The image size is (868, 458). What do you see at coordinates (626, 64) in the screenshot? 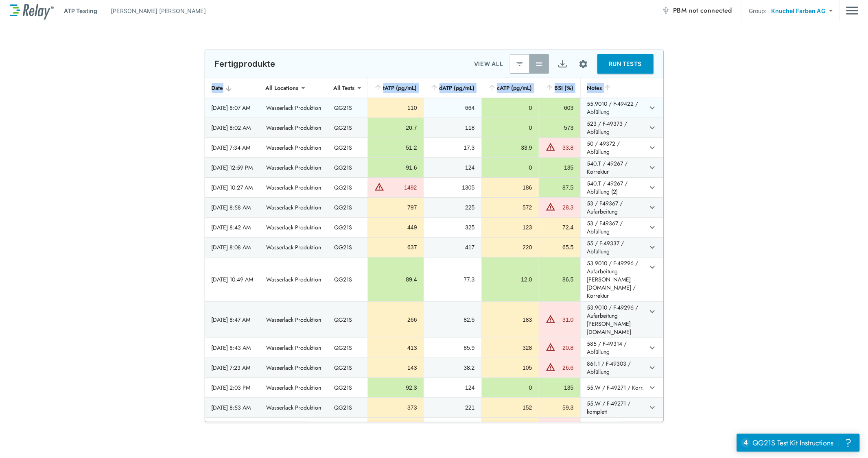
I see `button: RUN TESTS` at bounding box center [626, 64].